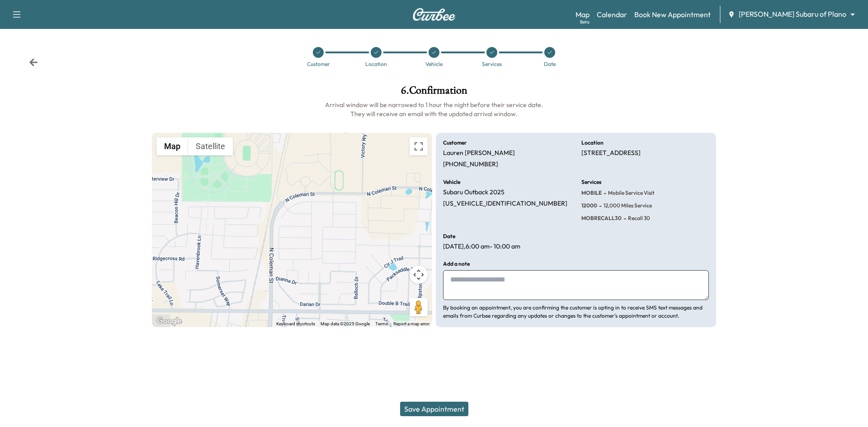  I want to click on button: Show satellite imagery, so click(210, 146).